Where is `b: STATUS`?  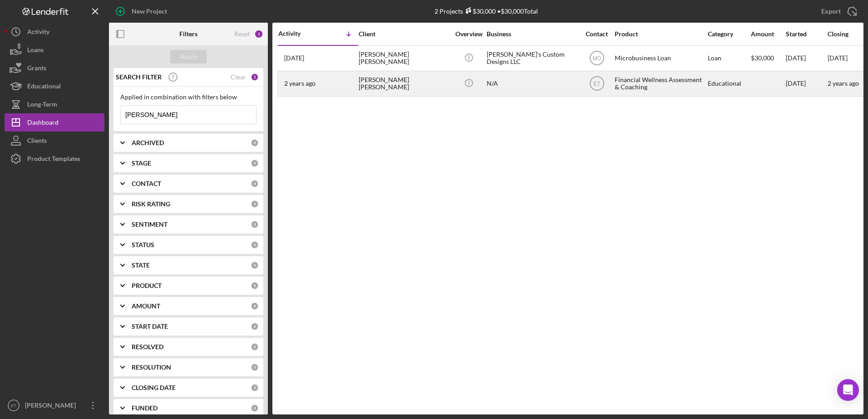 b: STATUS is located at coordinates (143, 245).